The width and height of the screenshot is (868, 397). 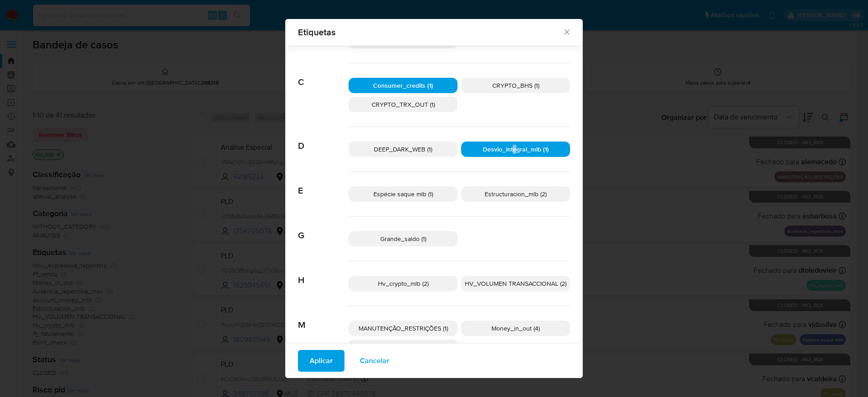 What do you see at coordinates (515, 328) in the screenshot?
I see `span: Money_in_out (4)` at bounding box center [515, 328].